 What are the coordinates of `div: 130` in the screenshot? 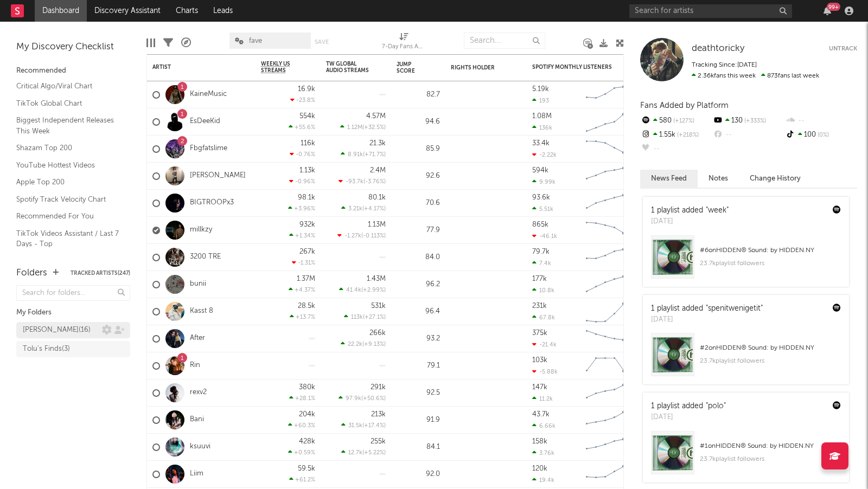 It's located at (748, 121).